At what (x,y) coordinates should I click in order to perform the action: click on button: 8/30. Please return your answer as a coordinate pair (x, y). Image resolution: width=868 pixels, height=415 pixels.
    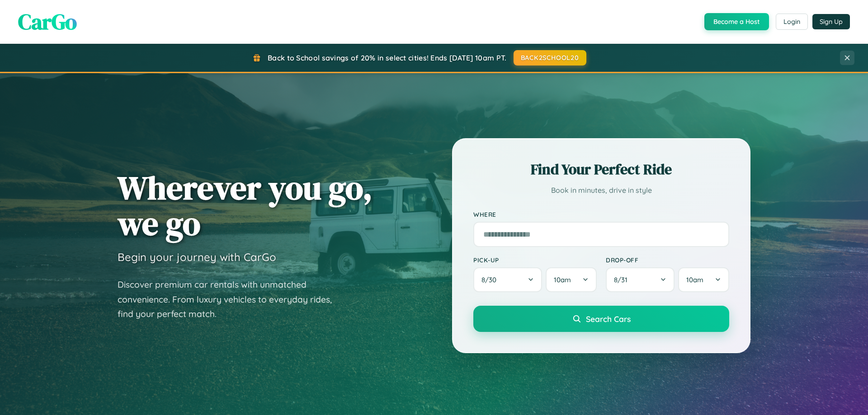
    Looking at the image, I should click on (507, 280).